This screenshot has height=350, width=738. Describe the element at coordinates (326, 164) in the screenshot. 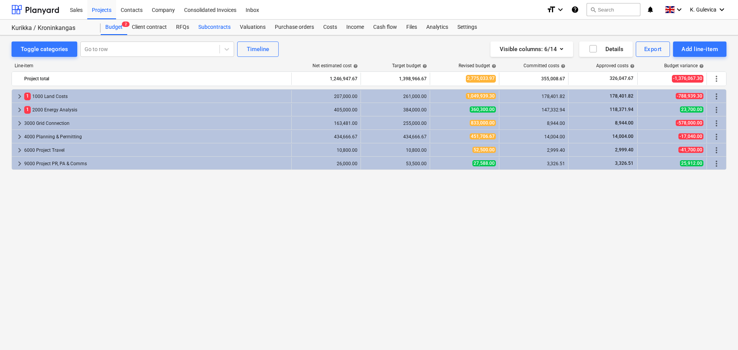

I see `div: 26,000.00` at that location.